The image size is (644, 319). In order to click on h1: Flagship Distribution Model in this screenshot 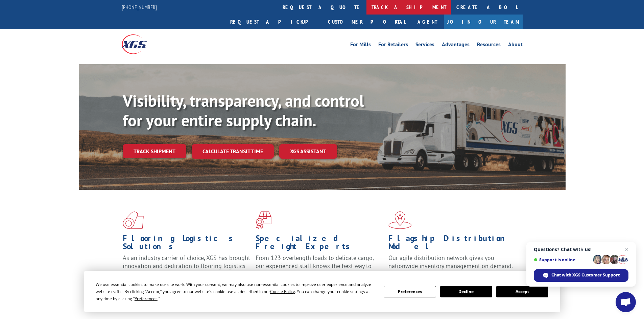, I will do `click(452, 244)`.